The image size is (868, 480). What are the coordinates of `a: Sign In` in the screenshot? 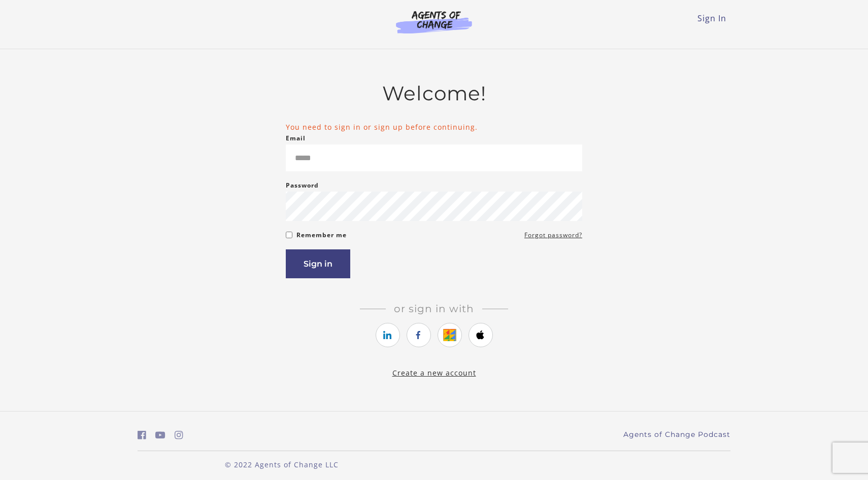 It's located at (711, 18).